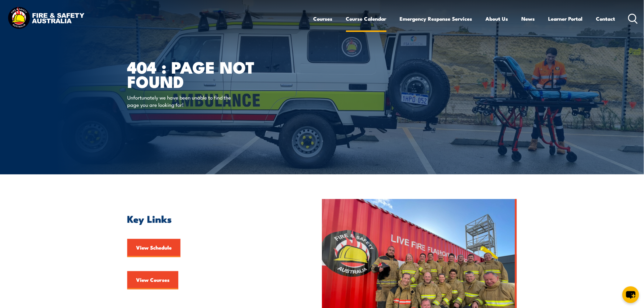 This screenshot has height=308, width=644. I want to click on p: Unfortunately we have been unable to find the page you are looking for!, so click(183, 101).